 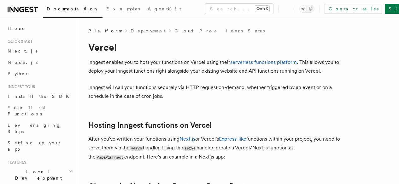 What do you see at coordinates (22, 51) in the screenshot?
I see `span: Next.js` at bounding box center [22, 51].